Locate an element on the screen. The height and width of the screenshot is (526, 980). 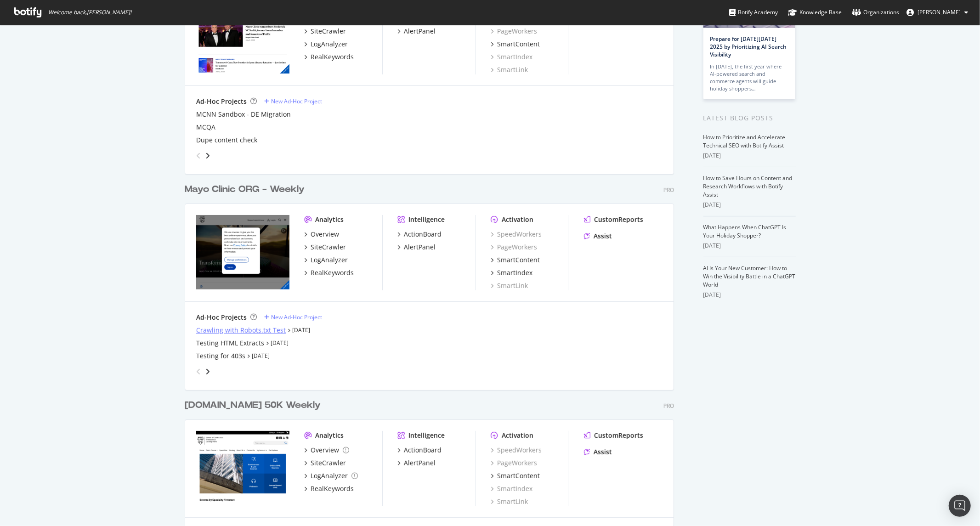
div: Crawling with Robots.txt Test is located at coordinates (241, 330).